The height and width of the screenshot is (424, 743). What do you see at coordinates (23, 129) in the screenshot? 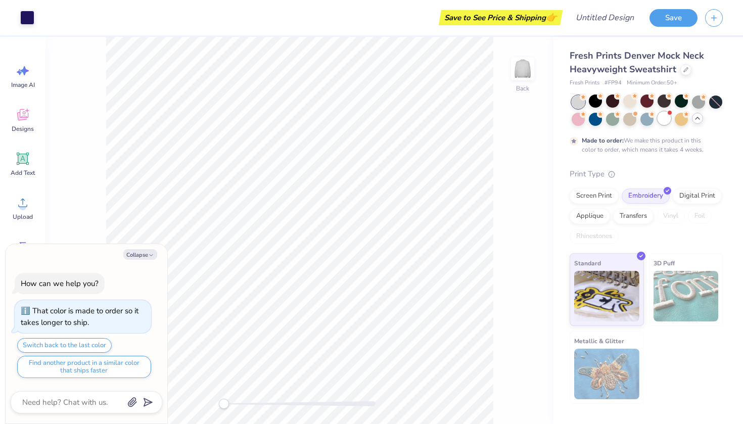
I see `span: Designs` at bounding box center [23, 129].